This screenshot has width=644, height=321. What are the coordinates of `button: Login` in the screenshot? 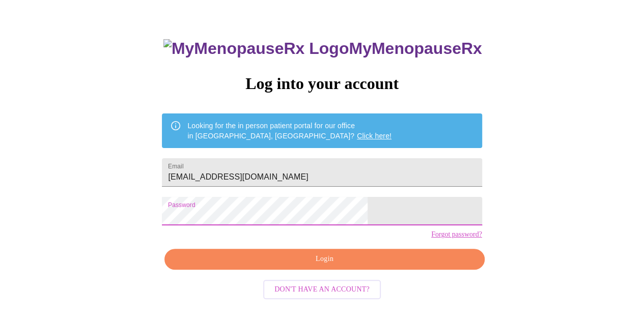 It's located at (324, 259).